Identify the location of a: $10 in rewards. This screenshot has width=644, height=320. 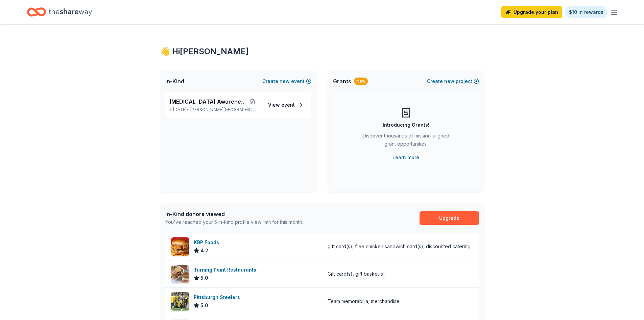
(586, 12).